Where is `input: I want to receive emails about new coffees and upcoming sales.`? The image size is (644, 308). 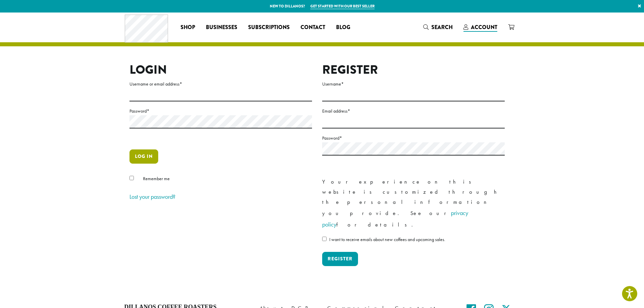
input: I want to receive emails about new coffees and upcoming sales. is located at coordinates (324, 238).